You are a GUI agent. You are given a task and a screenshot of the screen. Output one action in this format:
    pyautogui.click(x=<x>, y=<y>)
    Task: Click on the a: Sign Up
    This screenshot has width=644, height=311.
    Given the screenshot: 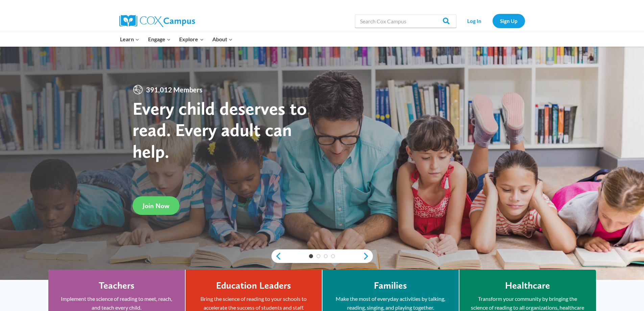 What is the action you would take?
    pyautogui.click(x=509, y=21)
    